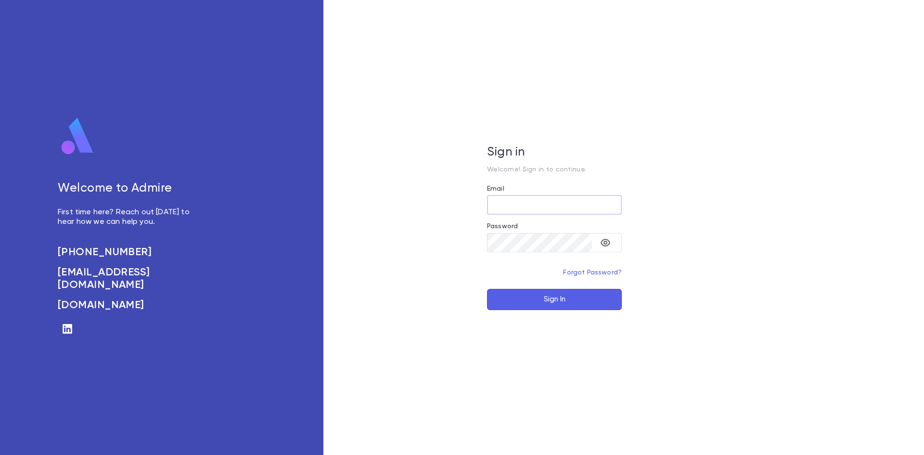 The width and height of the screenshot is (924, 455). What do you see at coordinates (605, 243) in the screenshot?
I see `button: toggle password visibility` at bounding box center [605, 243].